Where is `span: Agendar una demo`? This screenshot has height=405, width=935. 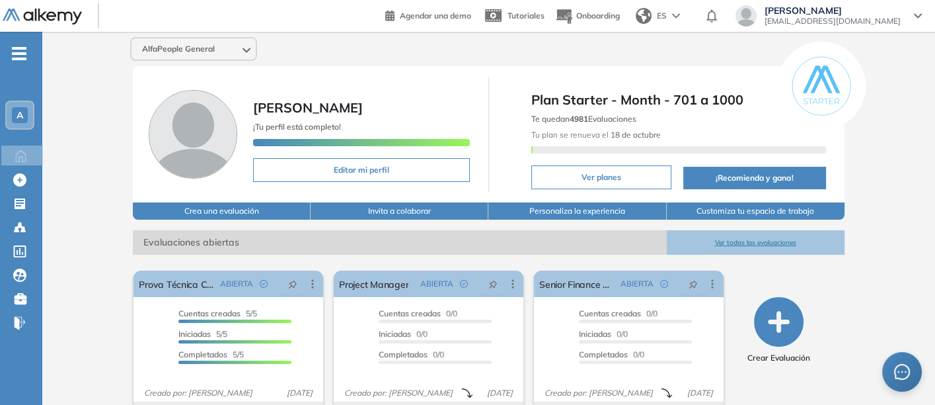
span: Agendar una demo is located at coordinates (436, 15).